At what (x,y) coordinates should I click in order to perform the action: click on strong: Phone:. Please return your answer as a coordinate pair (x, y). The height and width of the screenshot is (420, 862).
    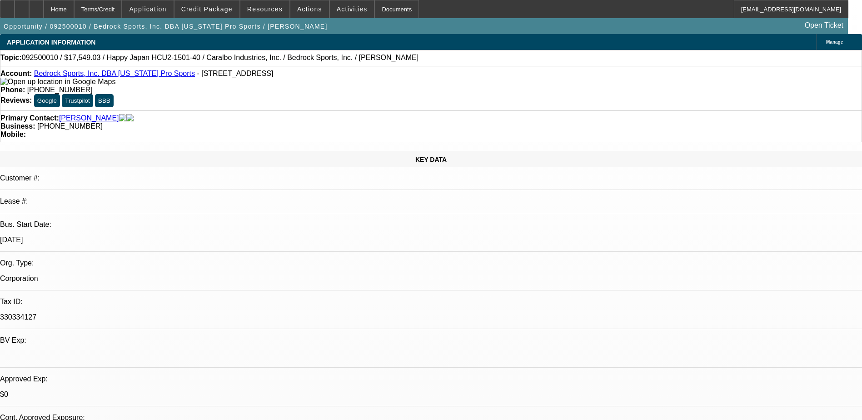
    Looking at the image, I should click on (13, 89).